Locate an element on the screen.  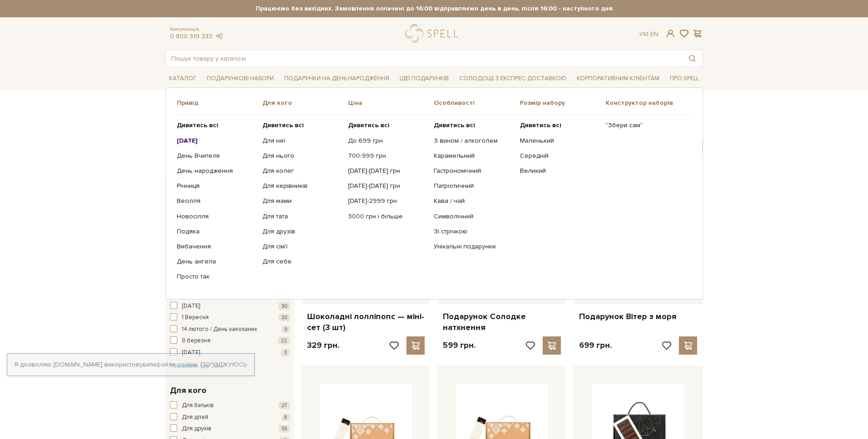
a: День Вчителя is located at coordinates (216, 156).